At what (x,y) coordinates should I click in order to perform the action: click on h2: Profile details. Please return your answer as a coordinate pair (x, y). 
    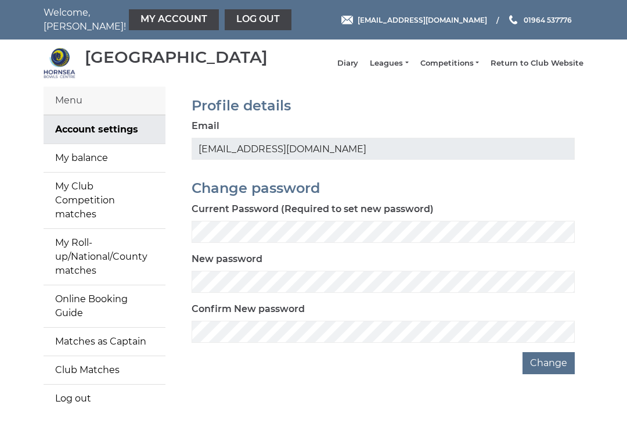
    Looking at the image, I should click on (383, 106).